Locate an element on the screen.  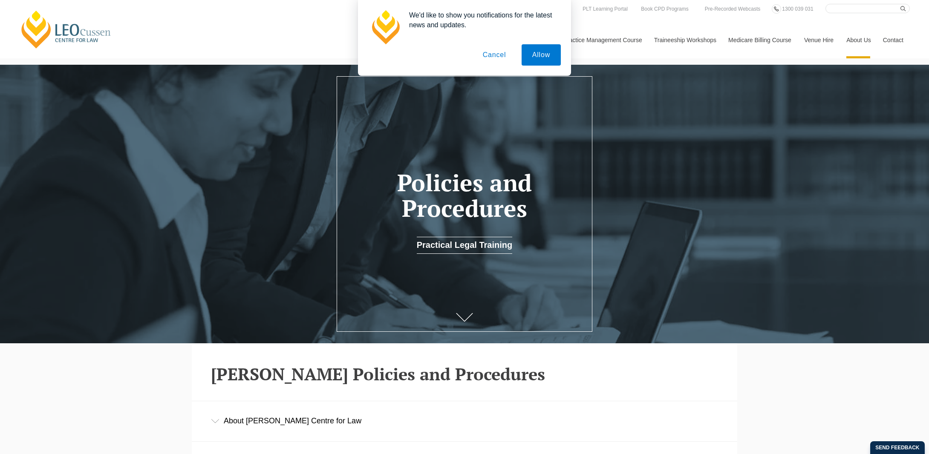
a: Practical Legal Training is located at coordinates (465, 245).